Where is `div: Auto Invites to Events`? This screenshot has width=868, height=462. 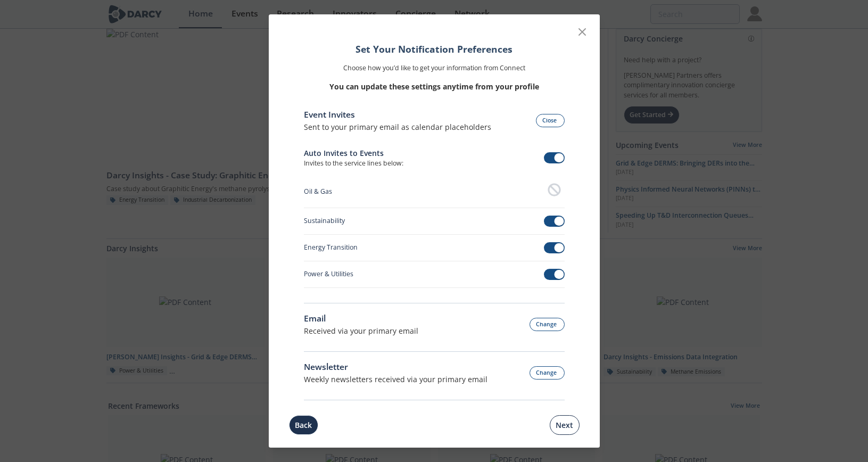 div: Auto Invites to Events is located at coordinates (353, 153).